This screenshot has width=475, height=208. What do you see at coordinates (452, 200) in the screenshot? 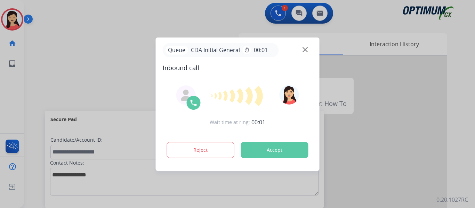
I see `p: 0.20.1027RC` at bounding box center [452, 200].